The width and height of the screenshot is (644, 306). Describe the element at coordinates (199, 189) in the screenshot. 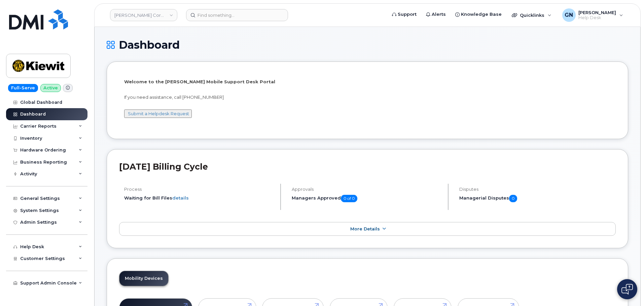

I see `h4: Process` at that location.